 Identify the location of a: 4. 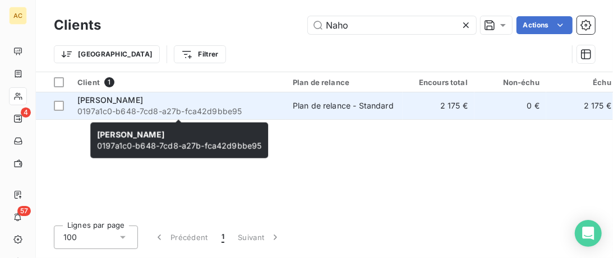
(17, 119).